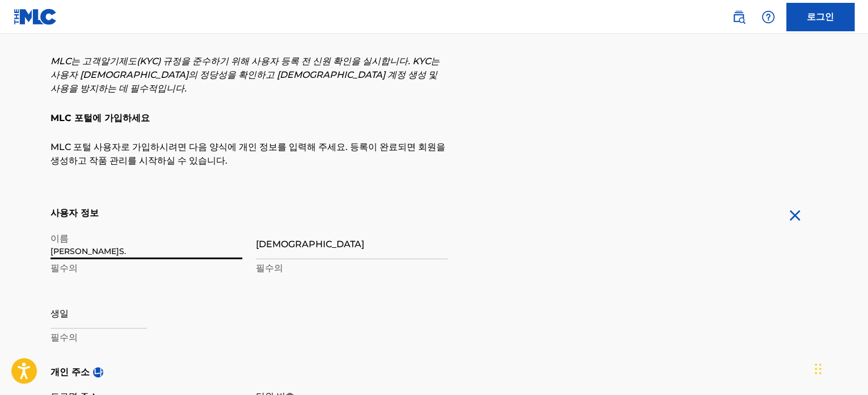 The height and width of the screenshot is (395, 868). What do you see at coordinates (739, 17) in the screenshot?
I see `a: 공개 검색` at bounding box center [739, 17].